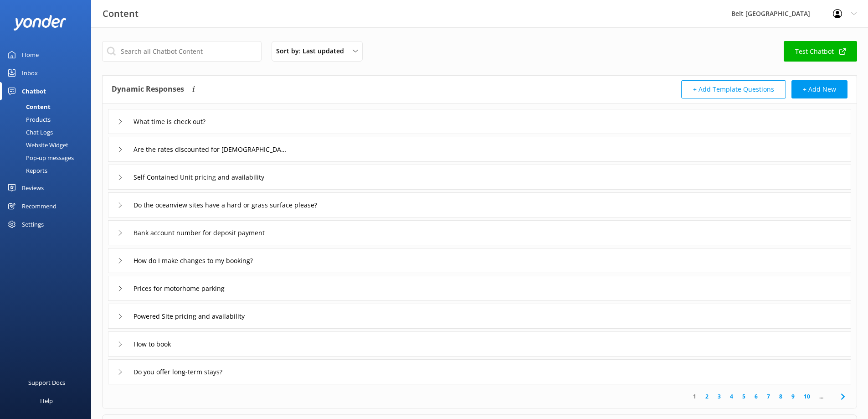 This screenshot has width=868, height=419. What do you see at coordinates (47, 382) in the screenshot?
I see `div: Support Docs` at bounding box center [47, 382].